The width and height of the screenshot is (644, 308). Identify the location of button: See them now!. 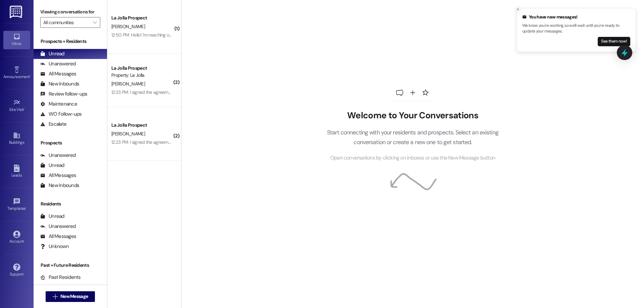
(614, 41).